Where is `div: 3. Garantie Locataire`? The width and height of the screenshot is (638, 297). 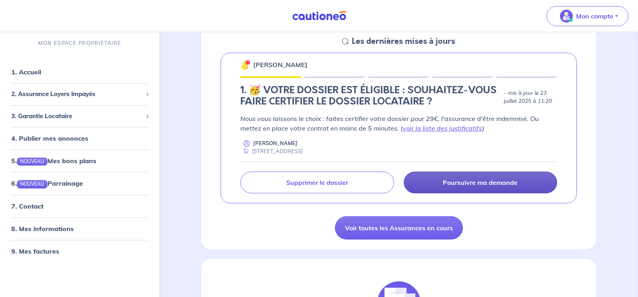 div: 3. Garantie Locataire is located at coordinates (80, 116).